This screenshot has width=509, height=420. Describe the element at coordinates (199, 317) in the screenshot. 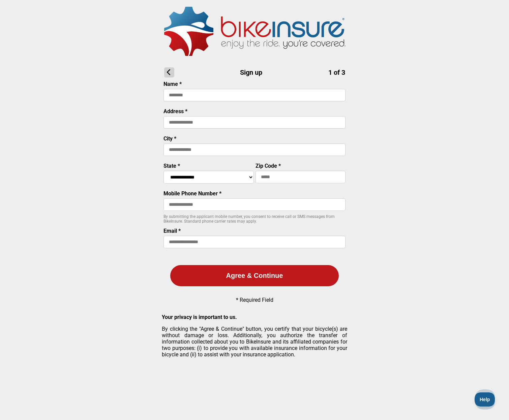

I see `strong: Your privacy is important to us.` at that location.